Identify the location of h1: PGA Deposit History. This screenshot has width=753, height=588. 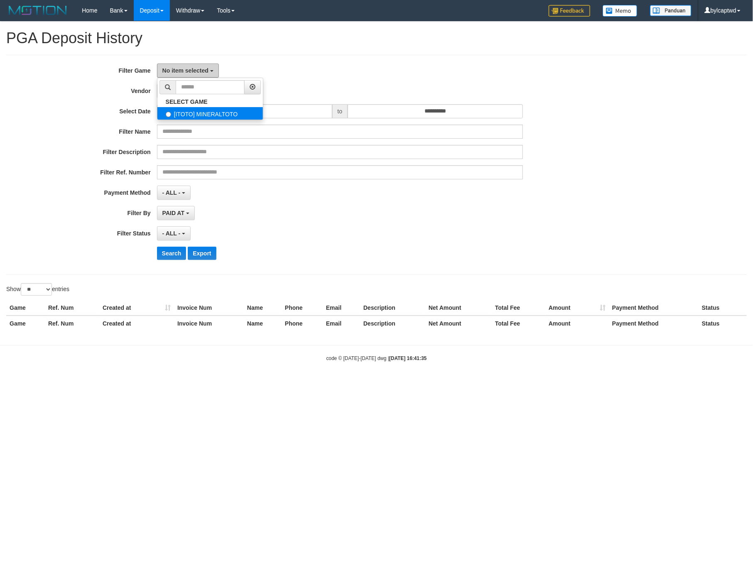
(376, 38).